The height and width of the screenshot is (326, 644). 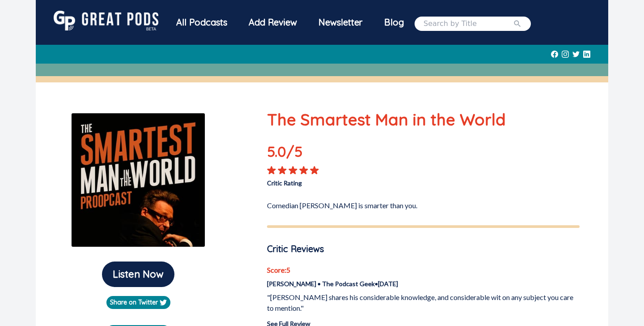 What do you see at coordinates (202, 23) in the screenshot?
I see `a: All Podcasts` at bounding box center [202, 23].